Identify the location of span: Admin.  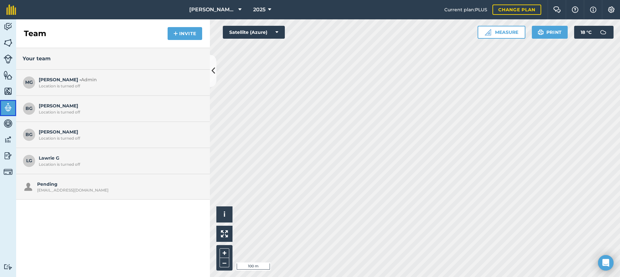
(89, 80).